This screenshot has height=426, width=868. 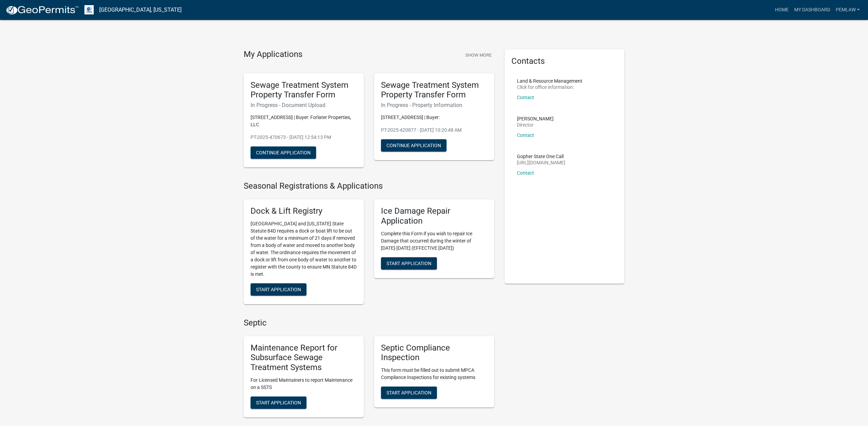 I want to click on h5: Septic Compliance Inspection, so click(x=434, y=353).